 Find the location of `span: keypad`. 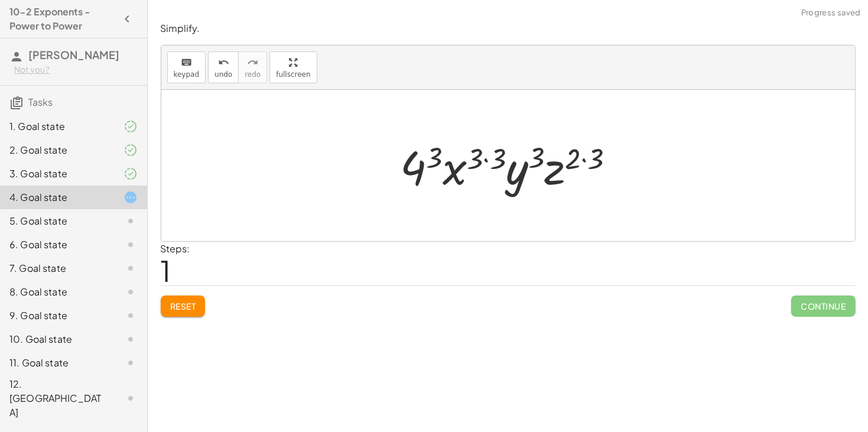

span: keypad is located at coordinates (187, 74).